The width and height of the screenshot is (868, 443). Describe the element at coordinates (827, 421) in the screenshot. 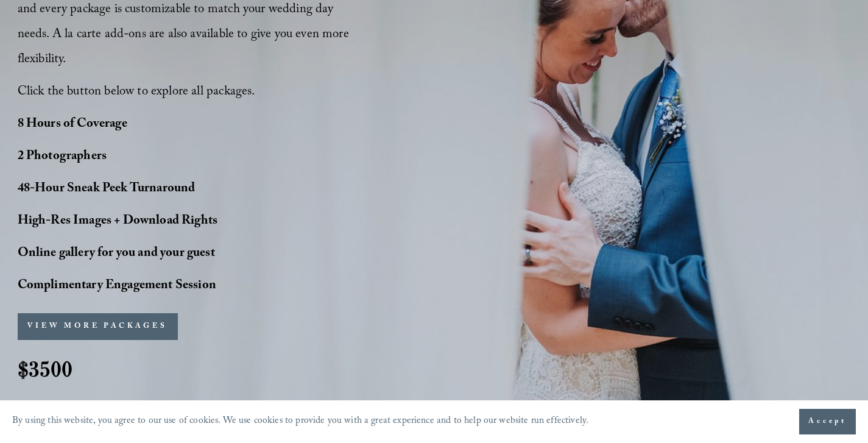

I see `button: Accept` at that location.